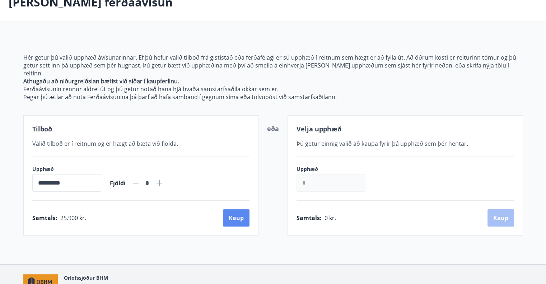 The width and height of the screenshot is (546, 284). What do you see at coordinates (73, 218) in the screenshot?
I see `span: 25.900 kr.` at bounding box center [73, 218].